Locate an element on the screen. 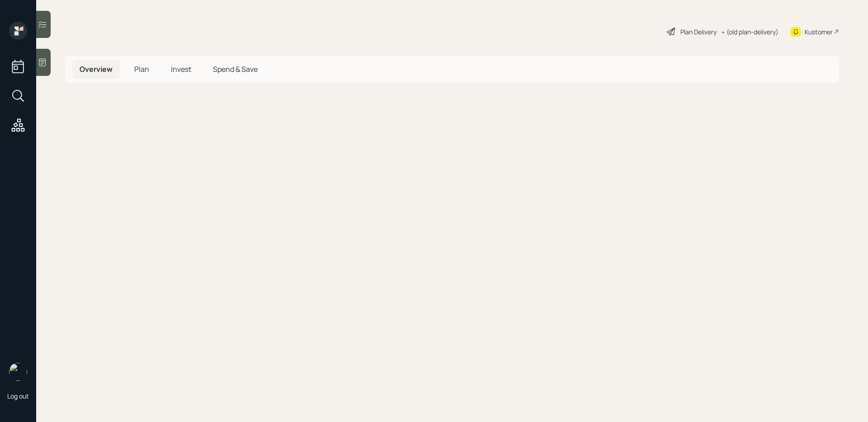 The width and height of the screenshot is (868, 422). span: Invest is located at coordinates (181, 69).